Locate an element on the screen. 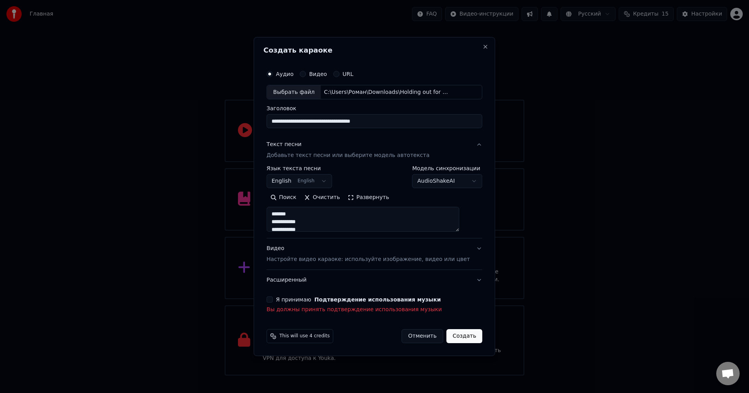  label: Модель синхронизации is located at coordinates (447, 169).